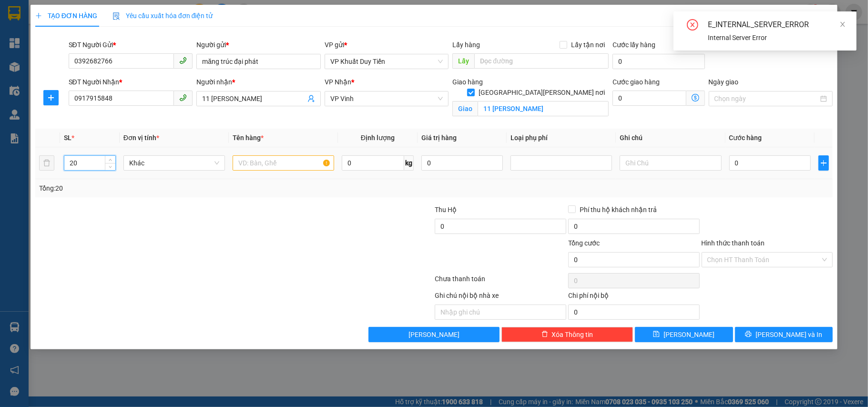 The height and width of the screenshot is (407, 868). What do you see at coordinates (733, 243) in the screenshot?
I see `label: Hình thức thanh toán` at bounding box center [733, 243].